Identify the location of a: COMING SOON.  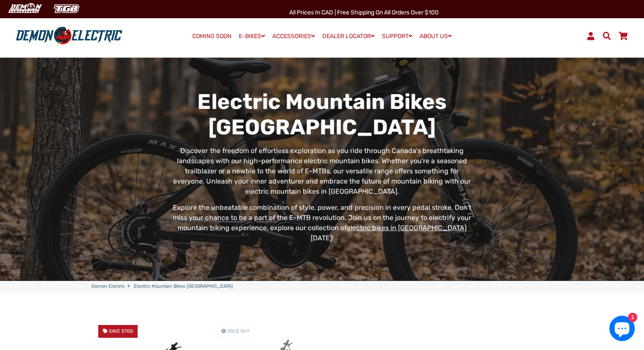
(212, 36).